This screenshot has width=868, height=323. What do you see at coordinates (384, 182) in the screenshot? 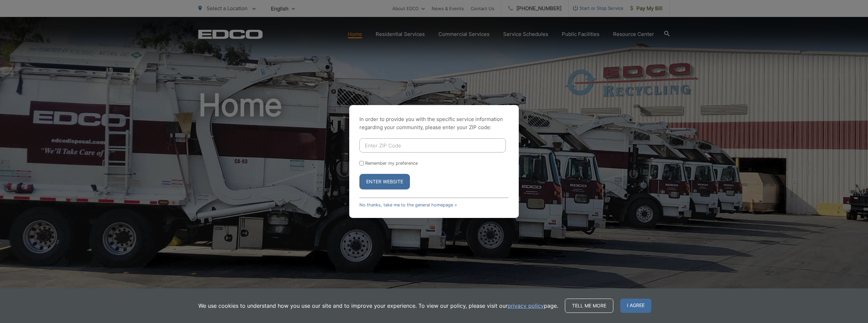
I see `button: Enter Website` at bounding box center [384, 182].